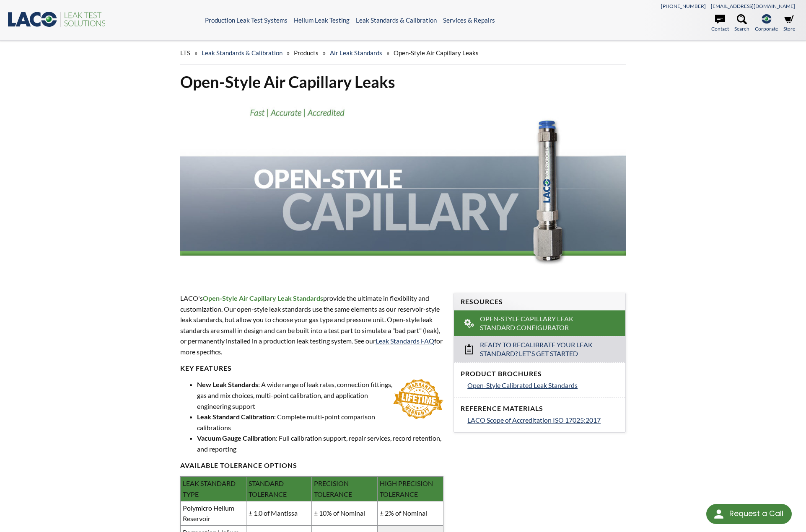 This screenshot has height=532, width=806. I want to click on span: LEAK STANDARD TYPE, so click(209, 489).